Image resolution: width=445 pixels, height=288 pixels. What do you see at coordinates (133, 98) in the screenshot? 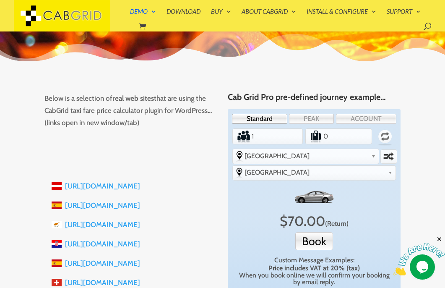
I see `strong: real web sites` at bounding box center [133, 98].